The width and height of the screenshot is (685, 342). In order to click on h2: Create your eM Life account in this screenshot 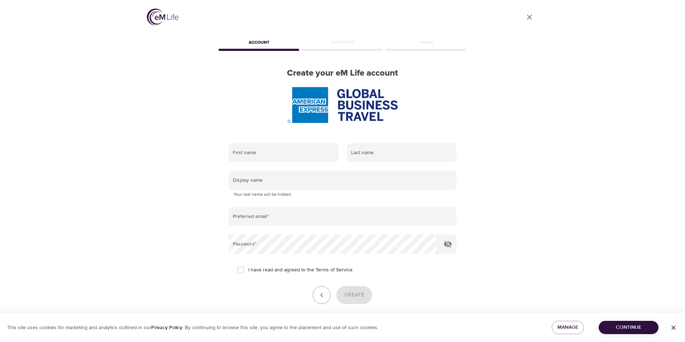, I will do `click(342, 73)`.